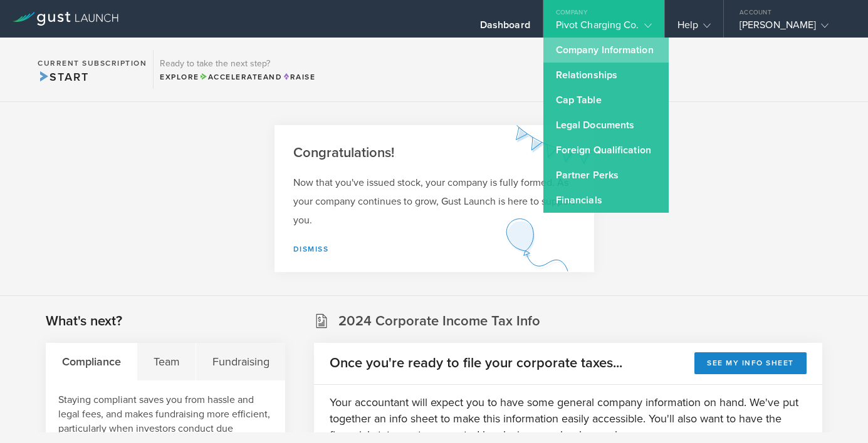 Image resolution: width=868 pixels, height=443 pixels. I want to click on h2: 2024 Corporate Income Tax Info, so click(439, 321).